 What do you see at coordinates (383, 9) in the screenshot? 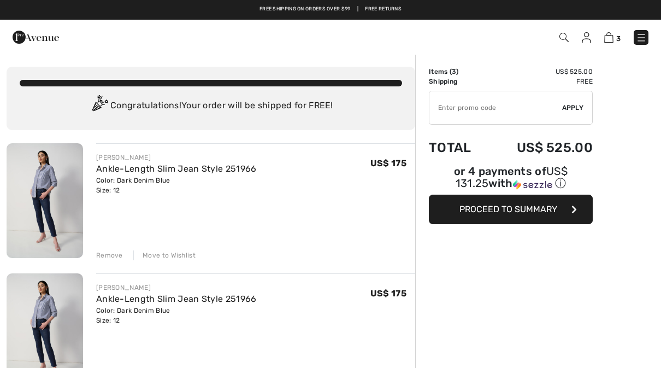
I see `a: Free Returns` at bounding box center [383, 9].